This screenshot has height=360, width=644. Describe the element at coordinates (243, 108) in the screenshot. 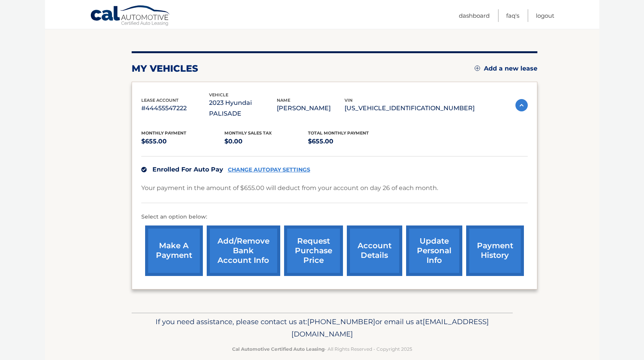

I see `p: 2023 Hyundai PALISADE` at that location.